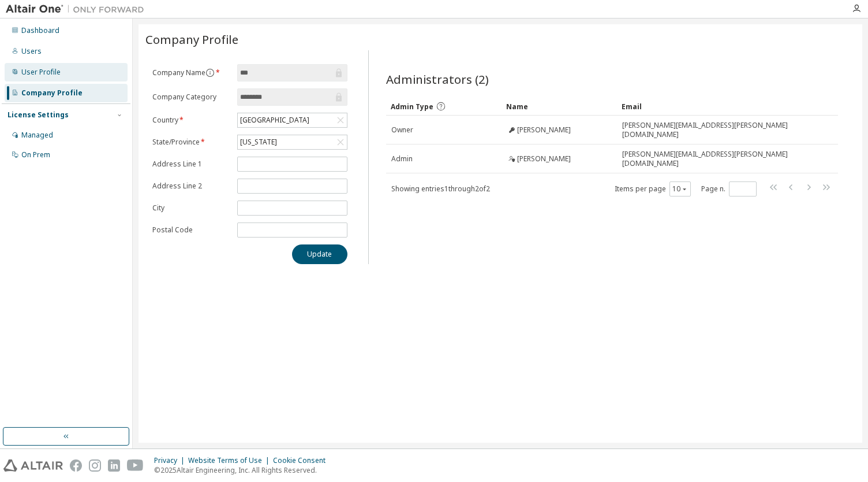 The height and width of the screenshot is (482, 868). What do you see at coordinates (41, 72) in the screenshot?
I see `div: User Profile` at bounding box center [41, 72].